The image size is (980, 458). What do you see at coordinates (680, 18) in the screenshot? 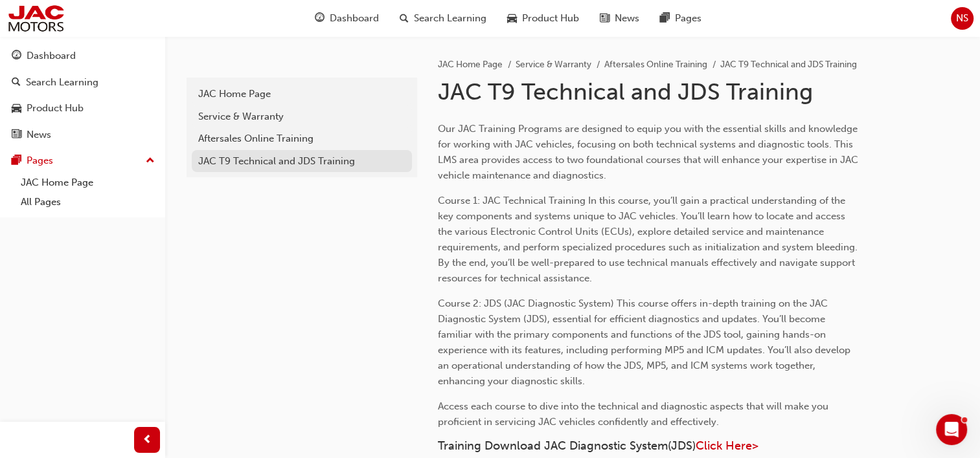
I see `a: pages-iconPages` at bounding box center [680, 18].